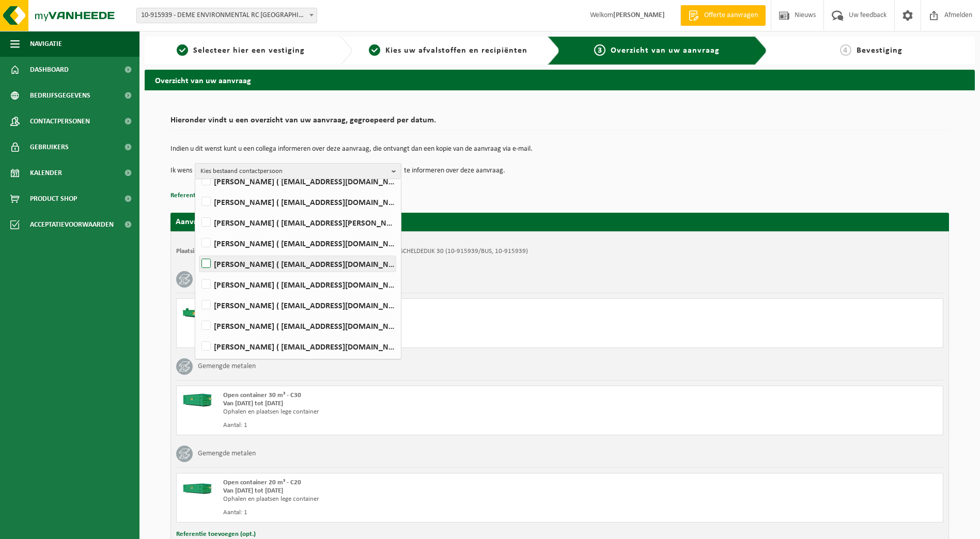  Describe the element at coordinates (49, 70) in the screenshot. I see `span: Dashboard` at that location.